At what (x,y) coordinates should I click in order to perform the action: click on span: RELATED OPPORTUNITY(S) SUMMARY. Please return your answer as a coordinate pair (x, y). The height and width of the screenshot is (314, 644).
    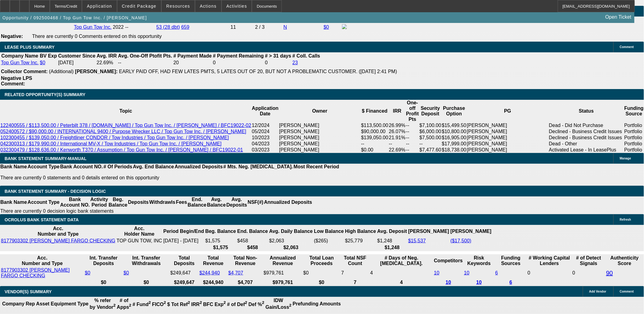
    Looking at the image, I should click on (45, 95).